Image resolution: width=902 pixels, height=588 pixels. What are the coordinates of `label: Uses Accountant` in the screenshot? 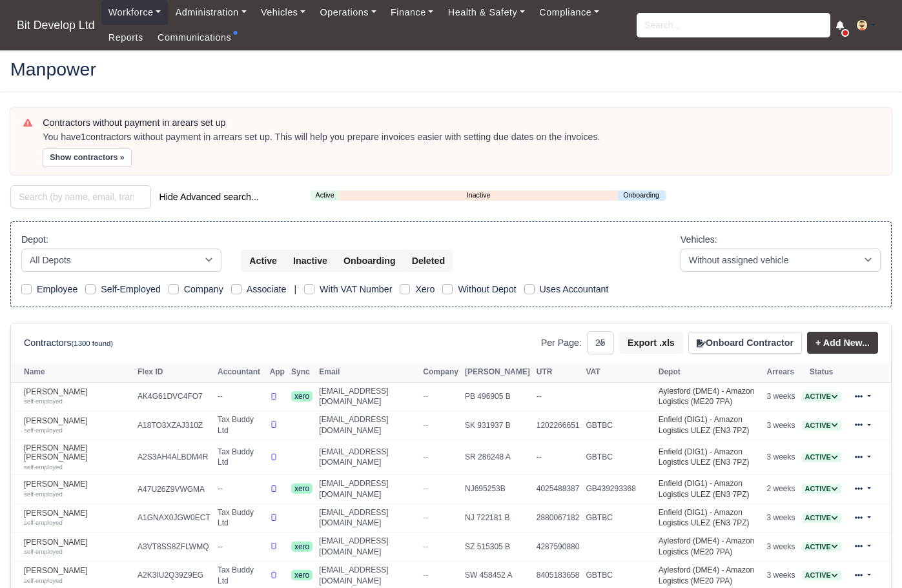 It's located at (574, 289).